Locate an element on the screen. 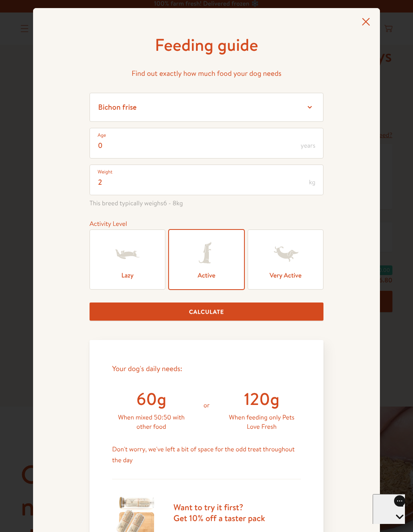 The image size is (413, 532). label: Very Active is located at coordinates (285, 259).